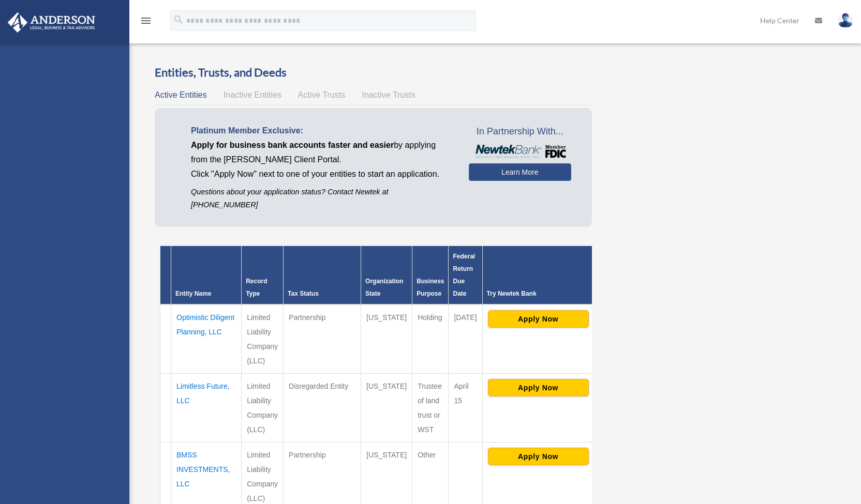  What do you see at coordinates (322, 339) in the screenshot?
I see `td: Partnership` at bounding box center [322, 339].